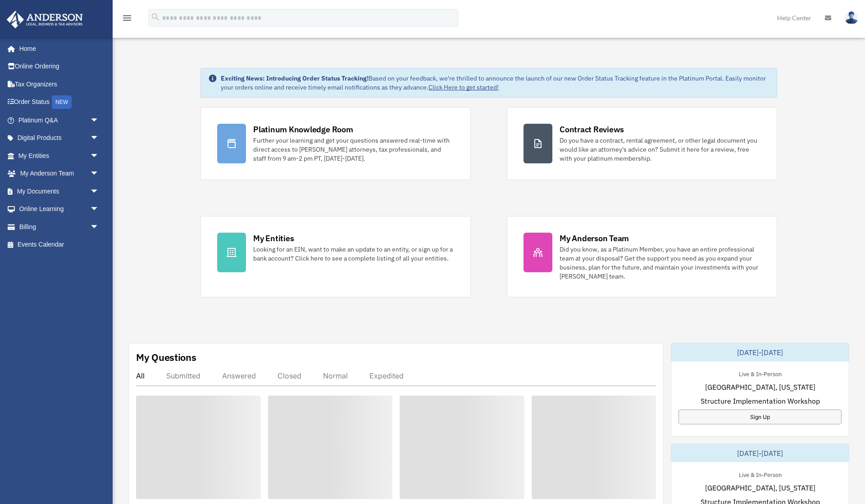  I want to click on a: Home, so click(57, 48).